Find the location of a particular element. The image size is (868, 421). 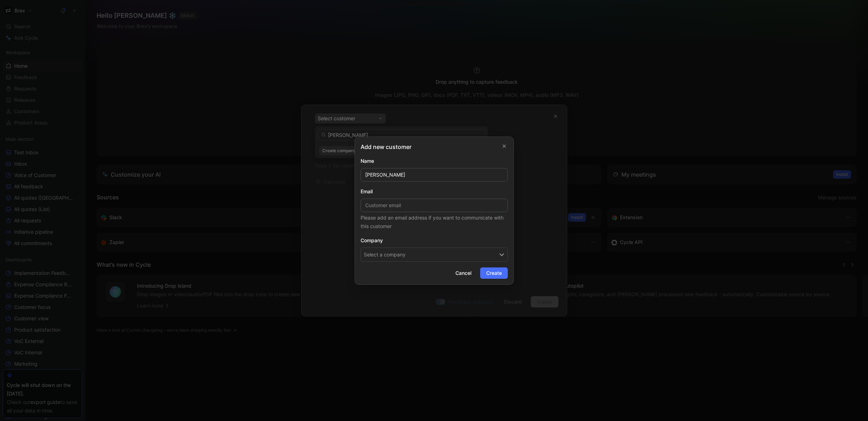

h2: Add new customer is located at coordinates (386, 146).